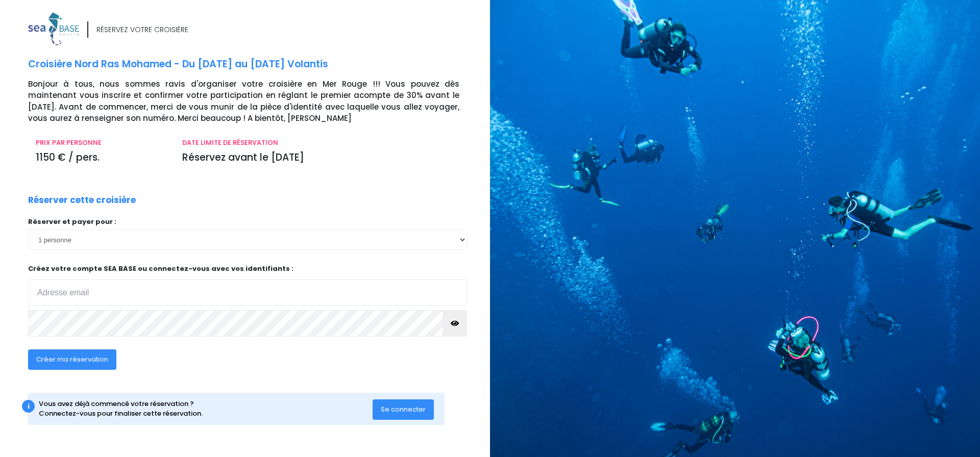 The width and height of the screenshot is (980, 457). Describe the element at coordinates (72, 360) in the screenshot. I see `button: Créer ma réservation` at that location.